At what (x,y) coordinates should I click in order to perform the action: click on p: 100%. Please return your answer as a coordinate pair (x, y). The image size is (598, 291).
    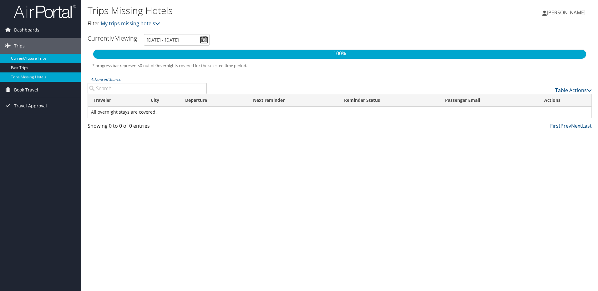
    Looking at the image, I should click on (340, 54).